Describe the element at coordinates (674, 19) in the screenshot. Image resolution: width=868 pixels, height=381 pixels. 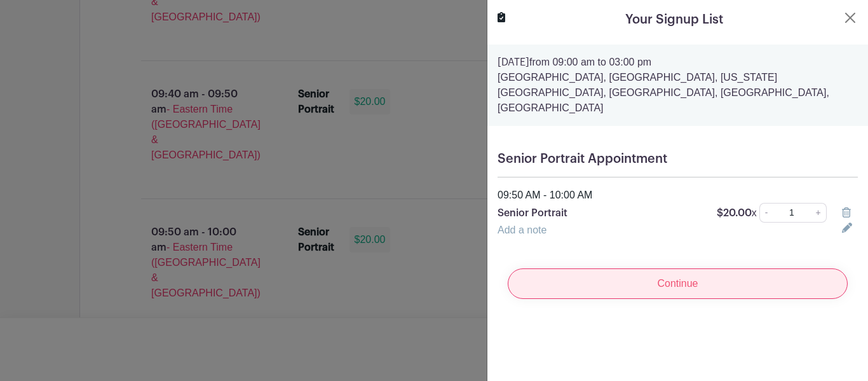
I see `h5: Your Signup List` at that location.